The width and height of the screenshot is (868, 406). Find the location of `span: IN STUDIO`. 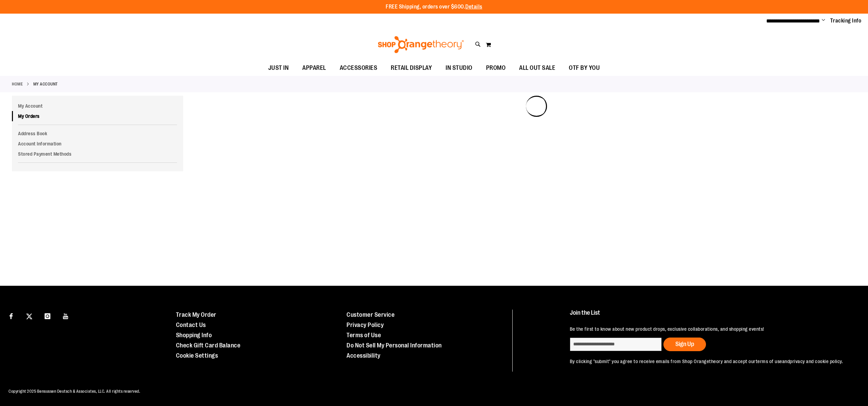

span: IN STUDIO is located at coordinates (459, 68).